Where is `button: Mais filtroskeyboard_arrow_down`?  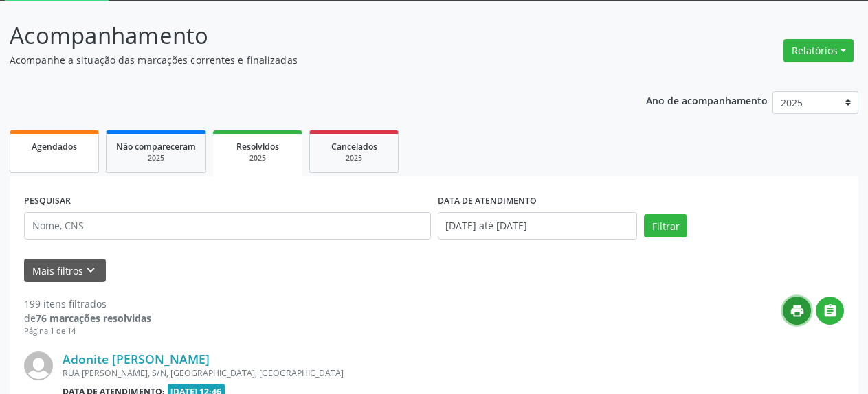 button: Mais filtroskeyboard_arrow_down is located at coordinates (65, 270).